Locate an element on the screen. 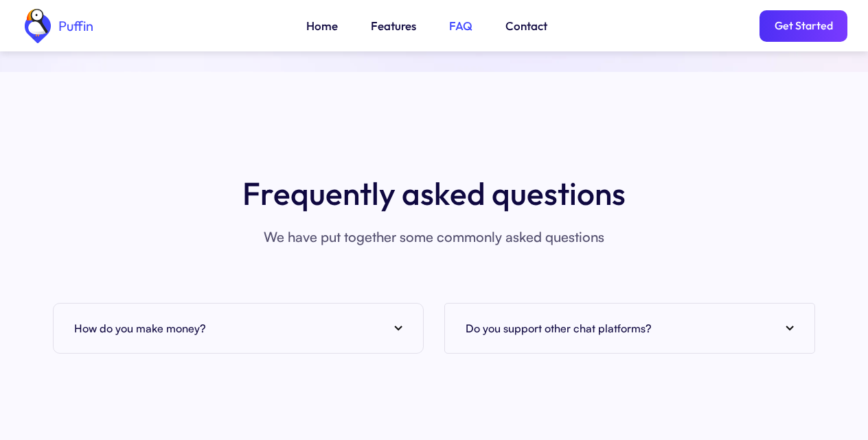 Image resolution: width=868 pixels, height=440 pixels. h4: Do you support other chat platforms? is located at coordinates (558, 328).